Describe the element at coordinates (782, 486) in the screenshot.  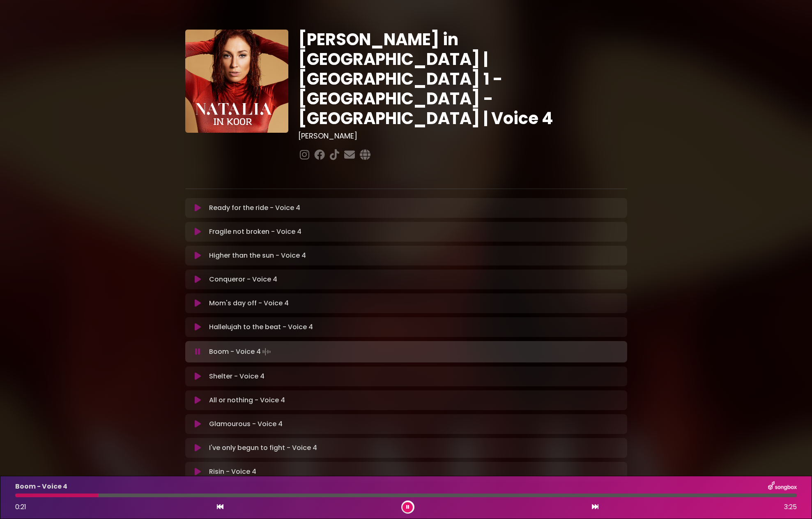
I see `img: songbox-logo-white.png` at that location.